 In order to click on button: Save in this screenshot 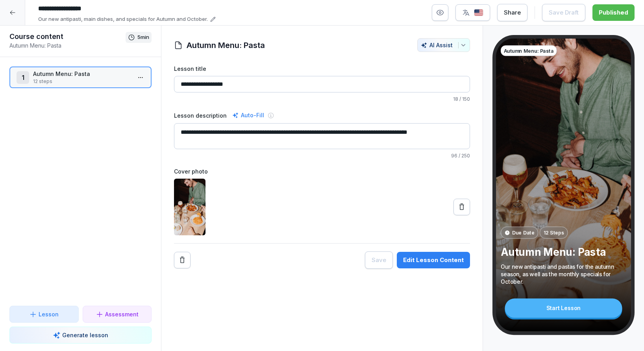, I will do `click(379, 260)`.